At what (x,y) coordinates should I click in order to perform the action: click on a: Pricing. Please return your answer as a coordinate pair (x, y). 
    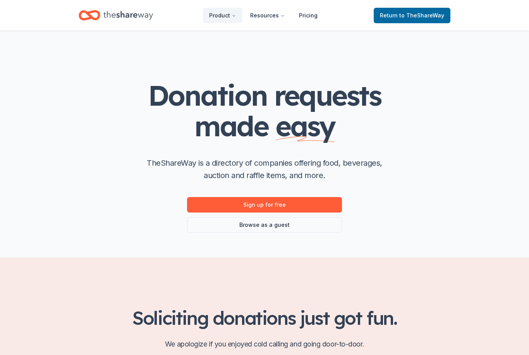
    Looking at the image, I should click on (308, 16).